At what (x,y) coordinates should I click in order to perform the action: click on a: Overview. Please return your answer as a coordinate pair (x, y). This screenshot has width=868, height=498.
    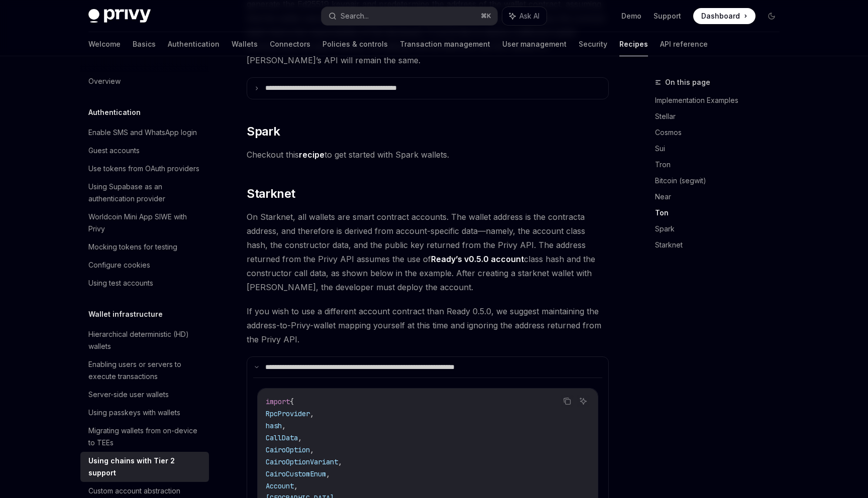
    Looking at the image, I should click on (145, 81).